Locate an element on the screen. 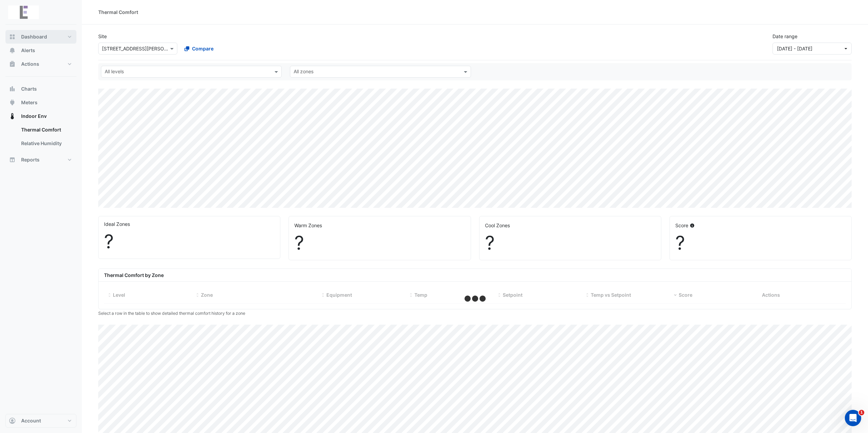 Image resolution: width=868 pixels, height=433 pixels. span: Score is located at coordinates (685, 295).